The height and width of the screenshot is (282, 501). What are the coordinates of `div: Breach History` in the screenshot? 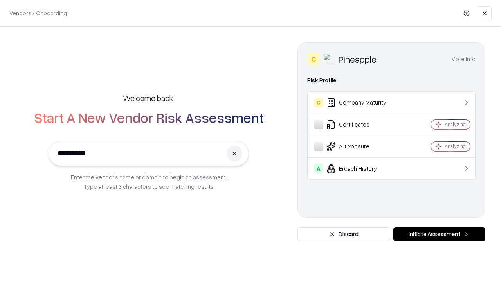 It's located at (360, 168).